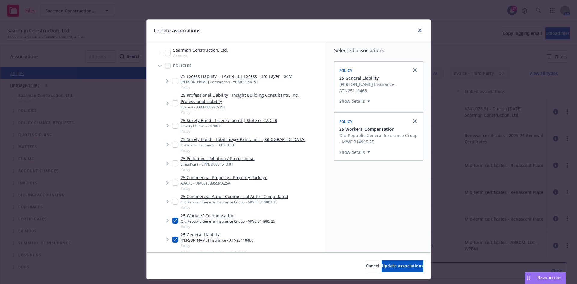  I want to click on span: 25 General Liability, so click(359, 78).